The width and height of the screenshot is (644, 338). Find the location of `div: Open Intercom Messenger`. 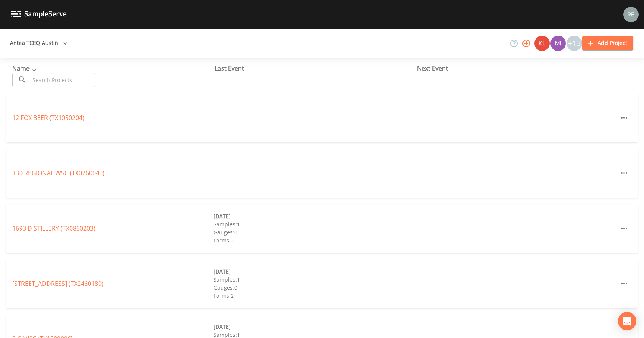

div: Open Intercom Messenger is located at coordinates (627, 321).